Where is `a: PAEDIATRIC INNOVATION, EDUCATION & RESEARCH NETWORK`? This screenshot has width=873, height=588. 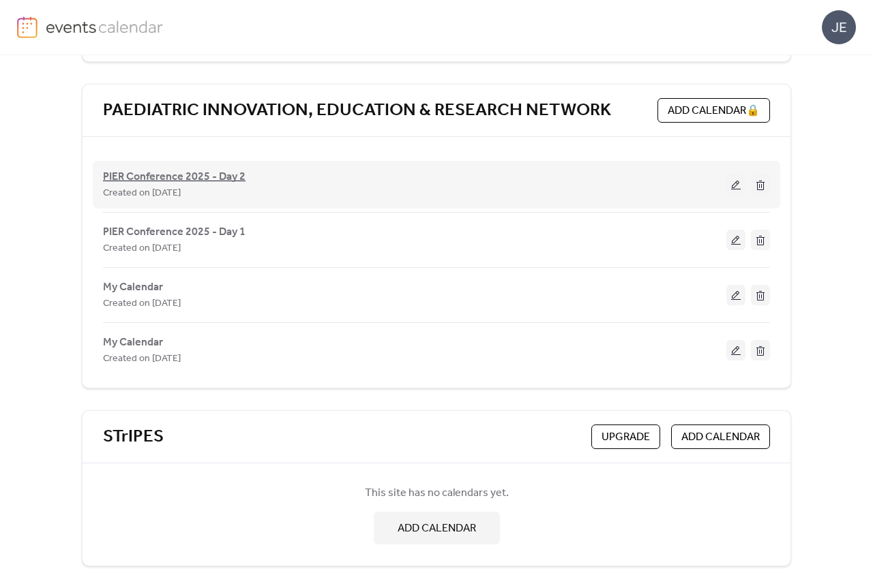 a: PAEDIATRIC INNOVATION, EDUCATION & RESEARCH NETWORK is located at coordinates (356, 110).